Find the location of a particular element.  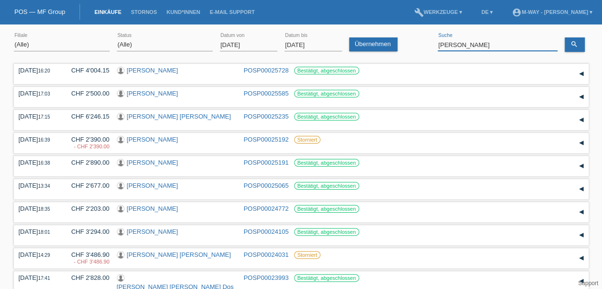

a: Support is located at coordinates (589, 283).